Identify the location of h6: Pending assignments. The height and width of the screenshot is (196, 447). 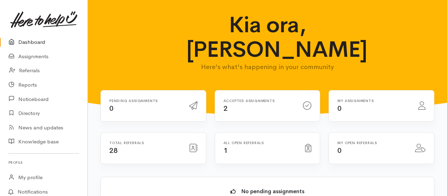
(145, 101).